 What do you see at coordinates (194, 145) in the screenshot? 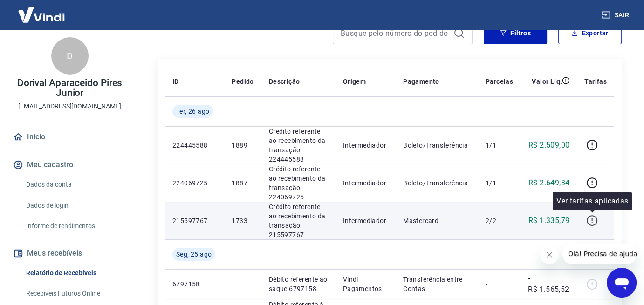
I see `p: 224445588` at bounding box center [194, 145].